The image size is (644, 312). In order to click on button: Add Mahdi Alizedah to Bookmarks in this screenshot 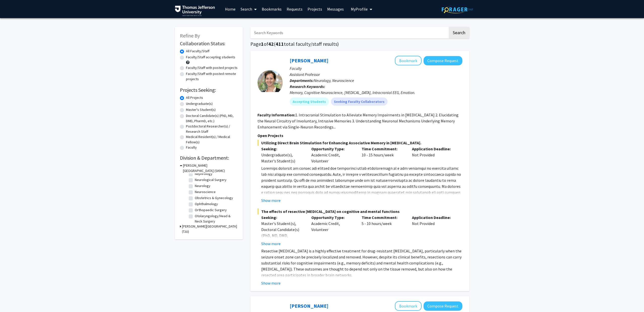, I will do `click(408, 306)`.